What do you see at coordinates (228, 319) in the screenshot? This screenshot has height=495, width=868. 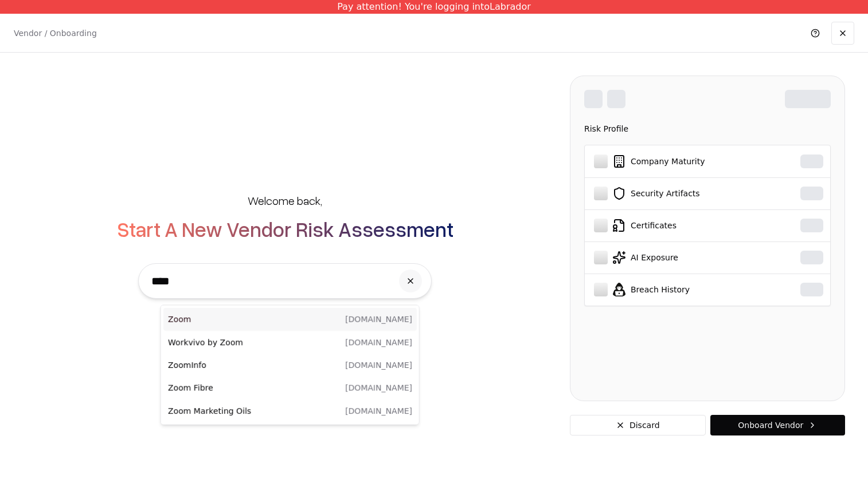 I see `p: Zoom` at bounding box center [228, 319].